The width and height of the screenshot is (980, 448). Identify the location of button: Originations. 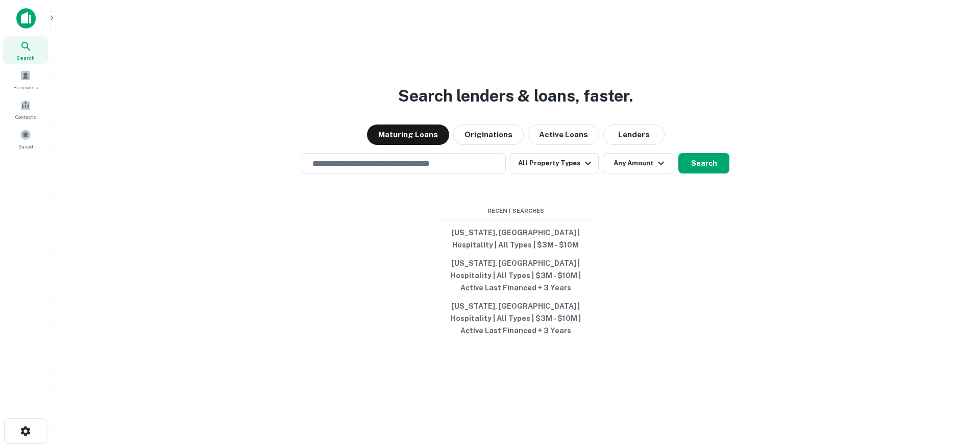
(489, 135).